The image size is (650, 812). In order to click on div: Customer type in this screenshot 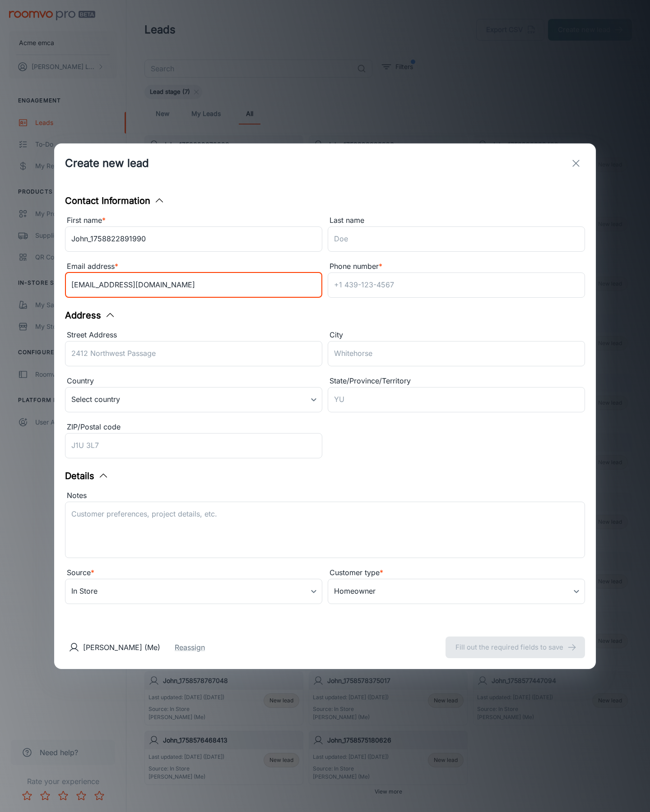, I will do `click(456, 573)`.